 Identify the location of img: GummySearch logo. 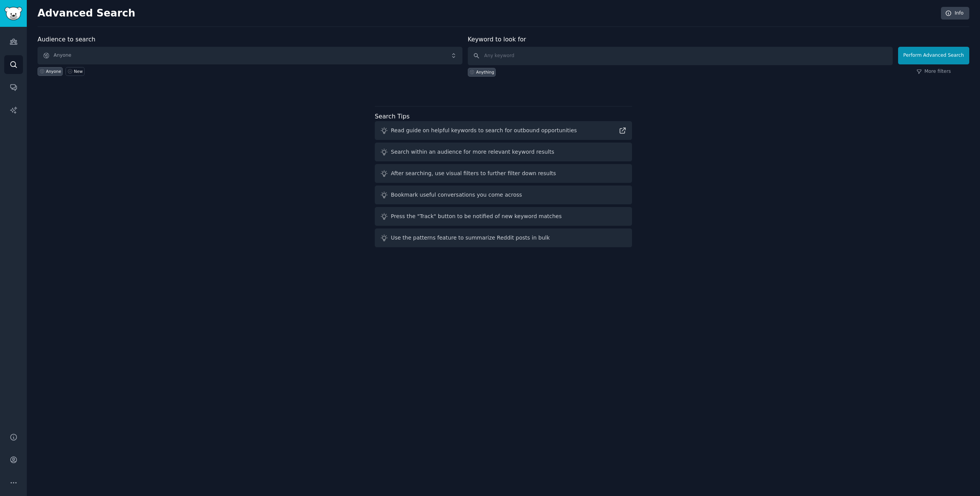
(14, 14).